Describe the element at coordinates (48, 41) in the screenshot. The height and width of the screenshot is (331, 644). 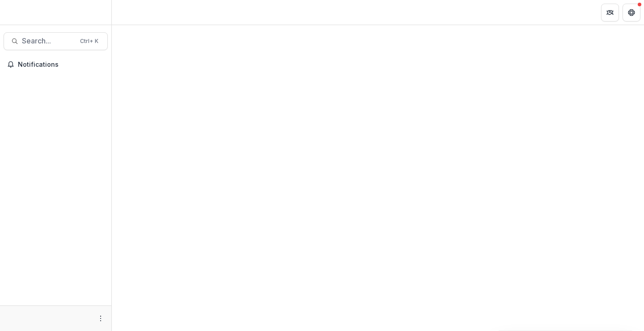
I see `span: Search...` at that location.